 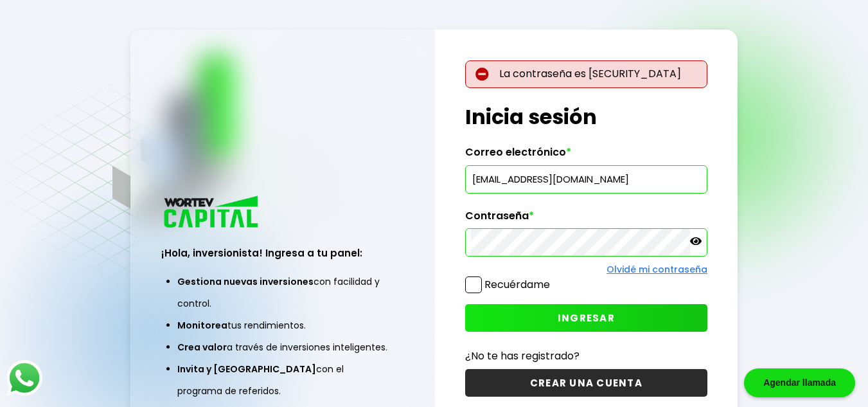 I want to click on p: ¿No te has registrado?, so click(x=585, y=355).